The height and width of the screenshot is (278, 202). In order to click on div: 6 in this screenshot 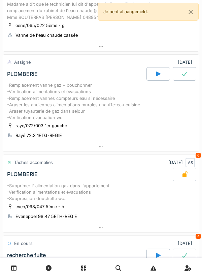, I will do `click(199, 155)`.